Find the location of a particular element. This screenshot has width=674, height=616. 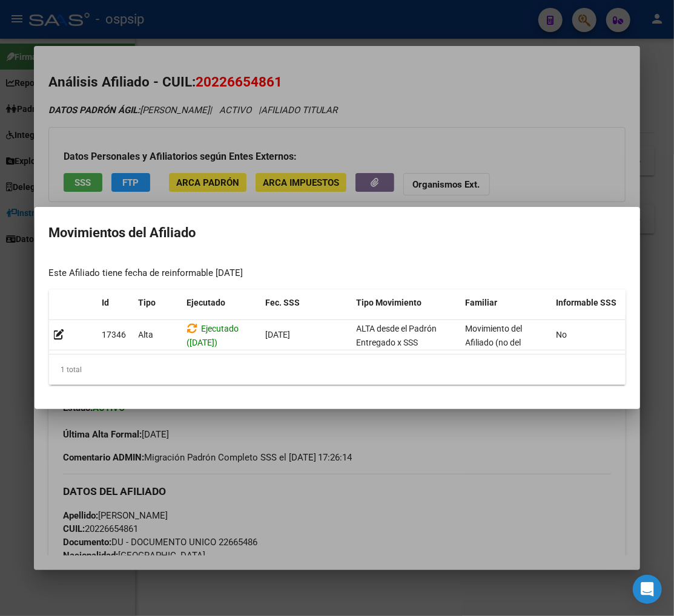

span: No is located at coordinates (562, 335).